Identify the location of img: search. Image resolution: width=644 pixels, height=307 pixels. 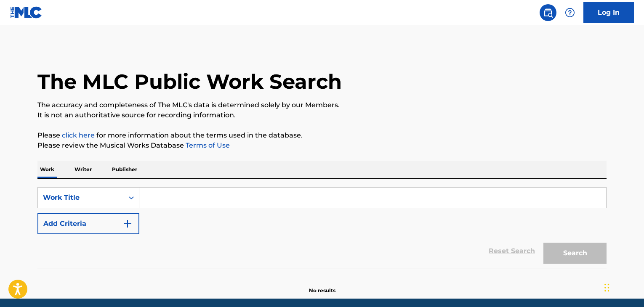
(548, 12).